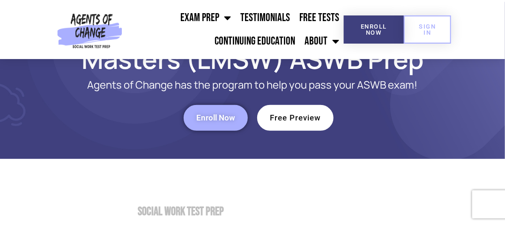 This screenshot has width=505, height=225. I want to click on p: Agents of Change has the program to help you pass your ASWB exam!, so click(253, 85).